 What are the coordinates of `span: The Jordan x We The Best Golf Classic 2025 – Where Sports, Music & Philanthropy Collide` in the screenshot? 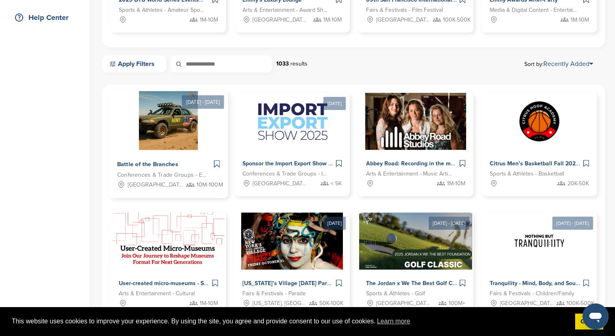 It's located at (485, 283).